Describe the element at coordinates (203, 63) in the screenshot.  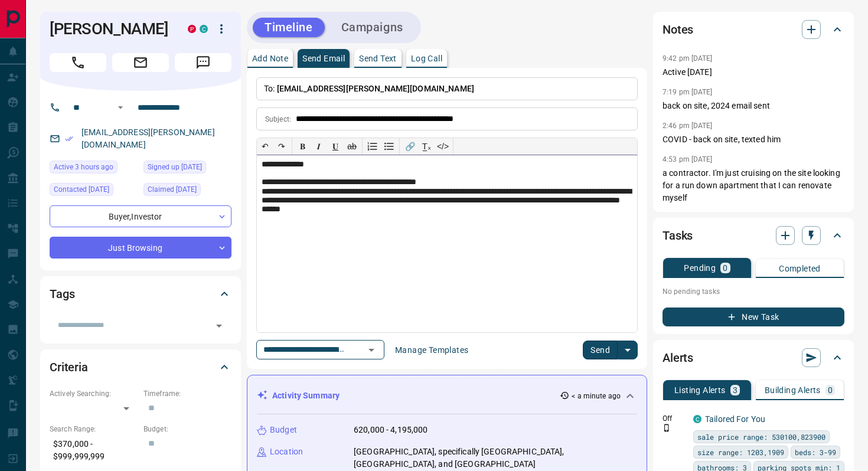
I see `span: Message` at that location.